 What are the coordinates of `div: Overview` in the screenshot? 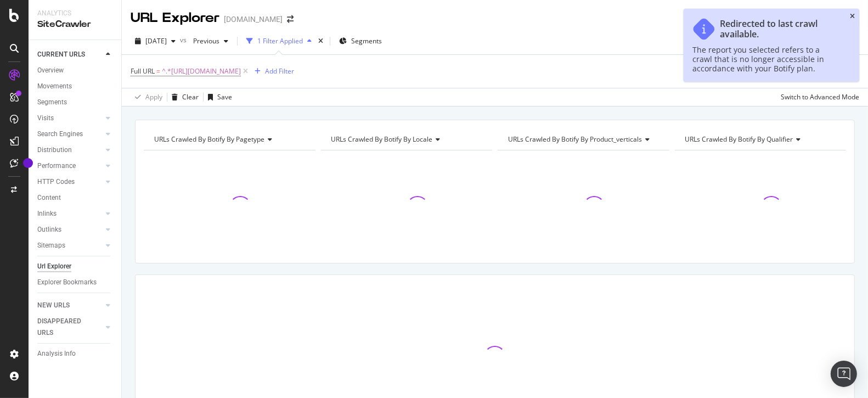 It's located at (50, 70).